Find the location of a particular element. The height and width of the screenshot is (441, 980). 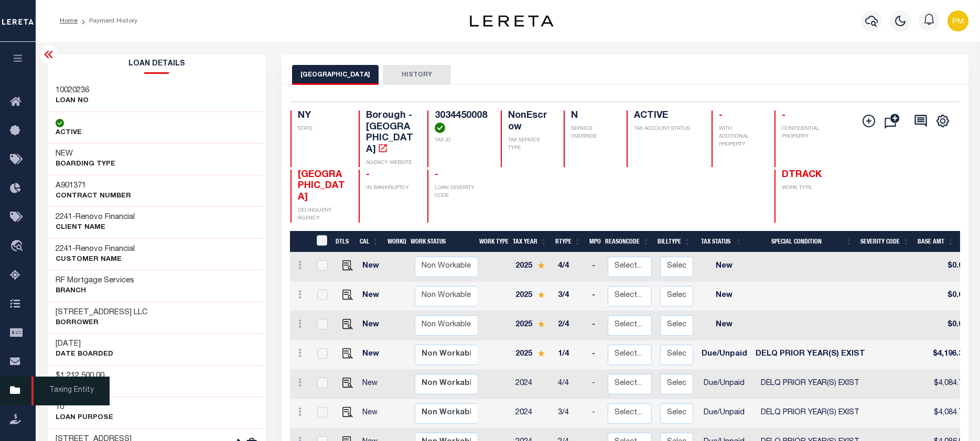

th: RType: activate to sort column ascending is located at coordinates (568, 242).